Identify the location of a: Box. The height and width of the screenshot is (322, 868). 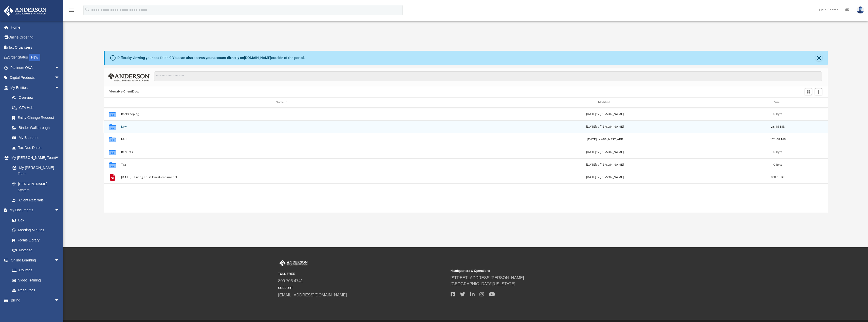
(35, 220).